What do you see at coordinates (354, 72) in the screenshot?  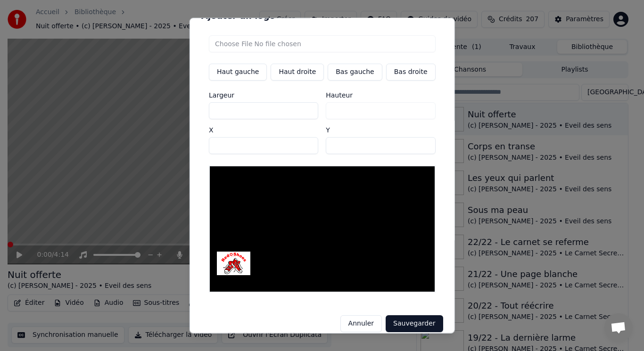 I see `button: Bas gauche` at bounding box center [354, 72].